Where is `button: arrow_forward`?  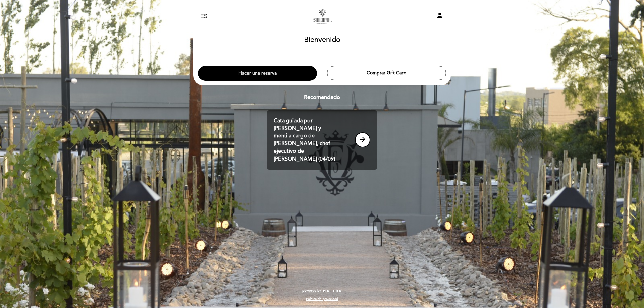 button: arrow_forward is located at coordinates (363, 140).